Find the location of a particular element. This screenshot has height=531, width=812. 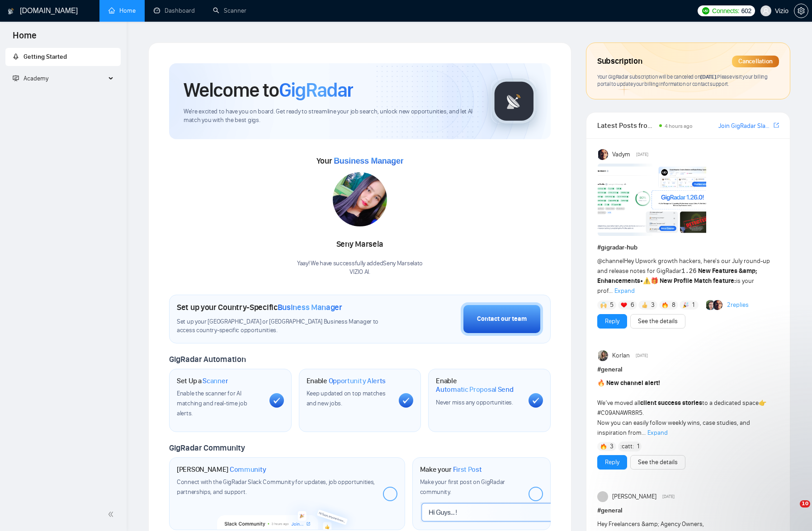

span: @channel is located at coordinates (610, 260).